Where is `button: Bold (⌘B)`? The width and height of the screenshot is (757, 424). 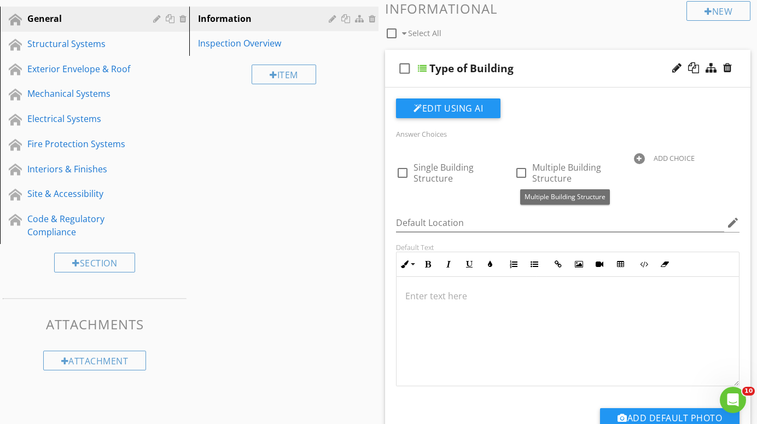
button: Bold (⌘B) is located at coordinates (428, 264).